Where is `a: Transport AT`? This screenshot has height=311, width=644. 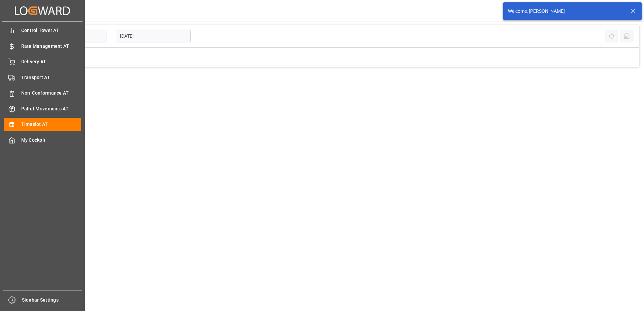
a: Transport AT is located at coordinates (42, 77).